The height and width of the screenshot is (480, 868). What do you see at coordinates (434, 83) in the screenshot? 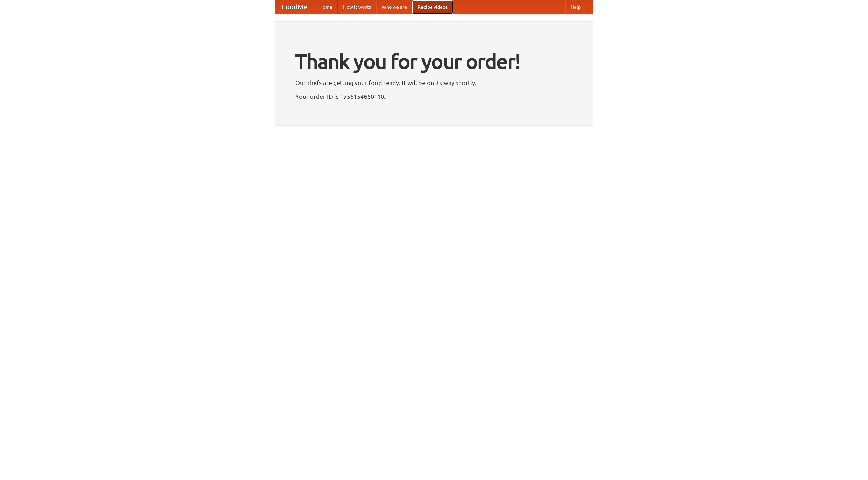
I see `p: Our chefs are getting your food ready. It will be on its way shortly.` at bounding box center [434, 83].